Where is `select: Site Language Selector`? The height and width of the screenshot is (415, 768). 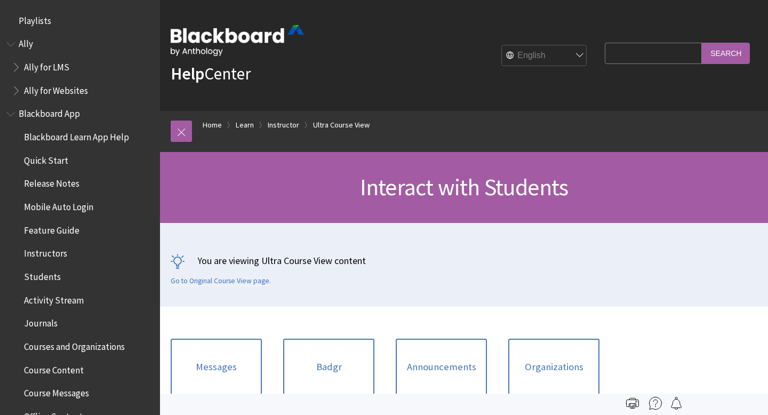
select: Site Language Selector is located at coordinates (545, 56).